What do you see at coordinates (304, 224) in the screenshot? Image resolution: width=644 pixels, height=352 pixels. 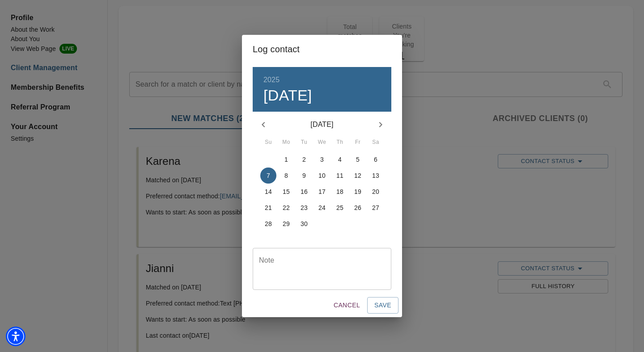 I see `p: 30` at bounding box center [304, 224].